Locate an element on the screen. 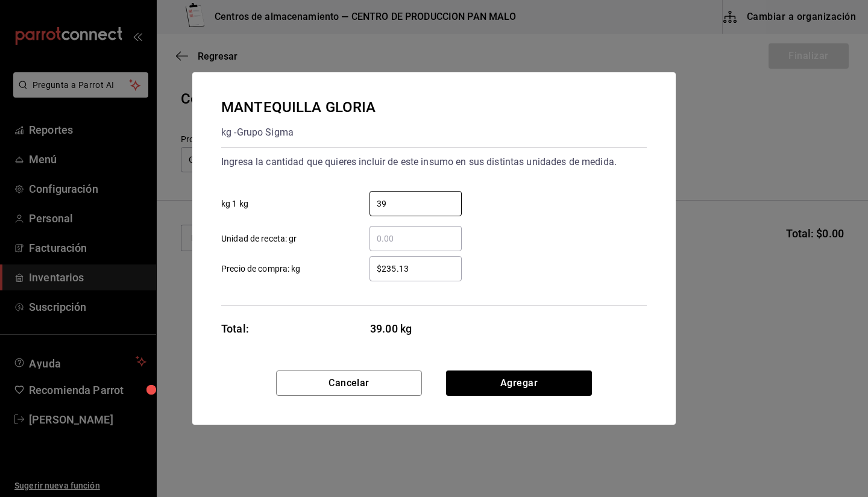 This screenshot has height=497, width=868. button: Agregar is located at coordinates (519, 383).